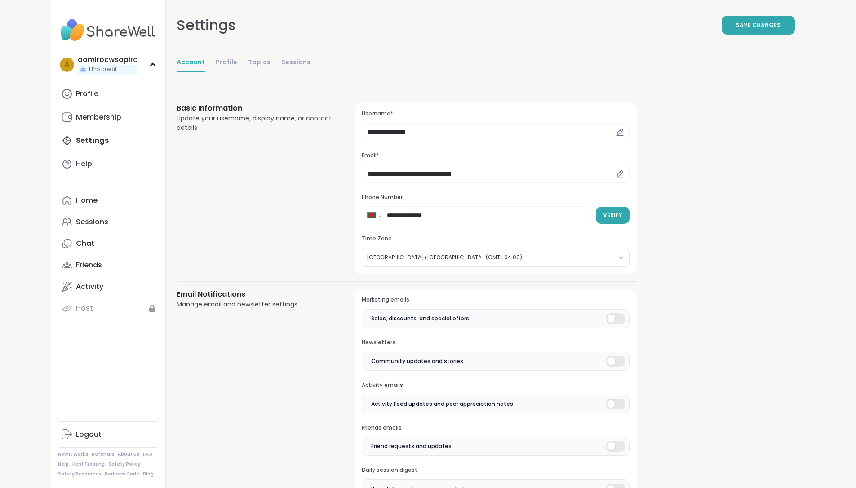 This screenshot has height=488, width=856. I want to click on span: Friend requests and updates, so click(411, 446).